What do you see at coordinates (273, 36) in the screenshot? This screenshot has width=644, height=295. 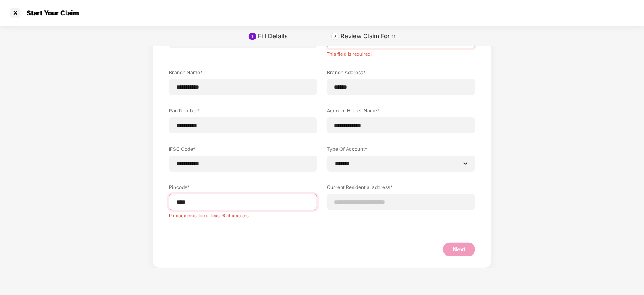 I see `div: Fill Details` at bounding box center [273, 36].